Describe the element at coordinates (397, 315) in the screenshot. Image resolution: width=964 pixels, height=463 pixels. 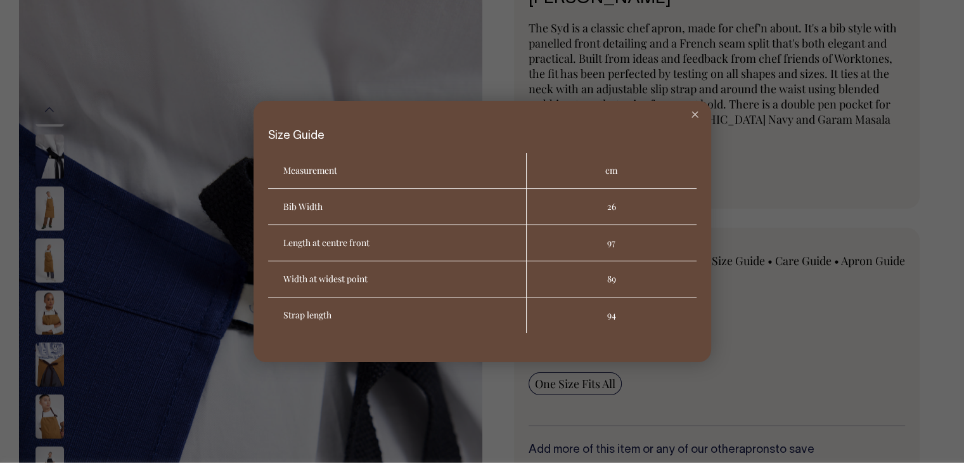
I see `th: Strap length` at that location.